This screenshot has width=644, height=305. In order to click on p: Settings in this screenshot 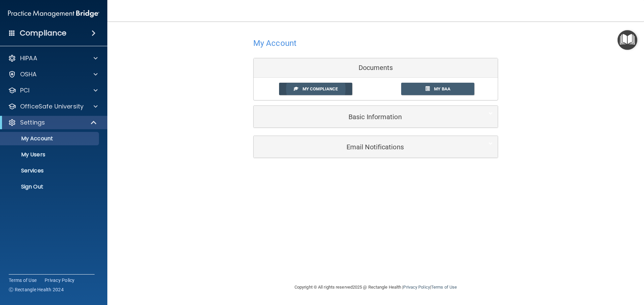, I will do `click(33, 123)`.